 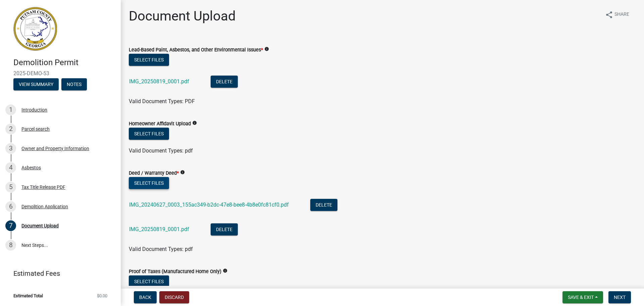 What do you see at coordinates (58, 273) in the screenshot?
I see `a: Estimated Fees` at bounding box center [58, 273].